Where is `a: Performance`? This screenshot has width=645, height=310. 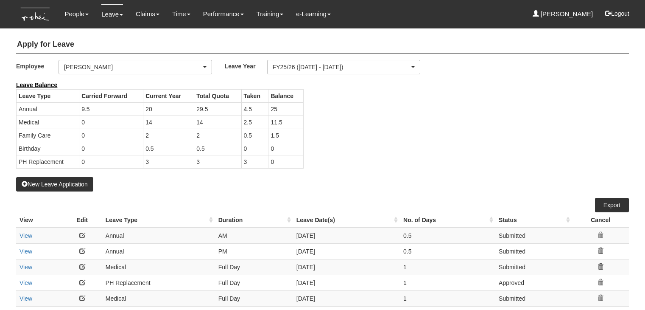 a: Performance is located at coordinates (224, 14).